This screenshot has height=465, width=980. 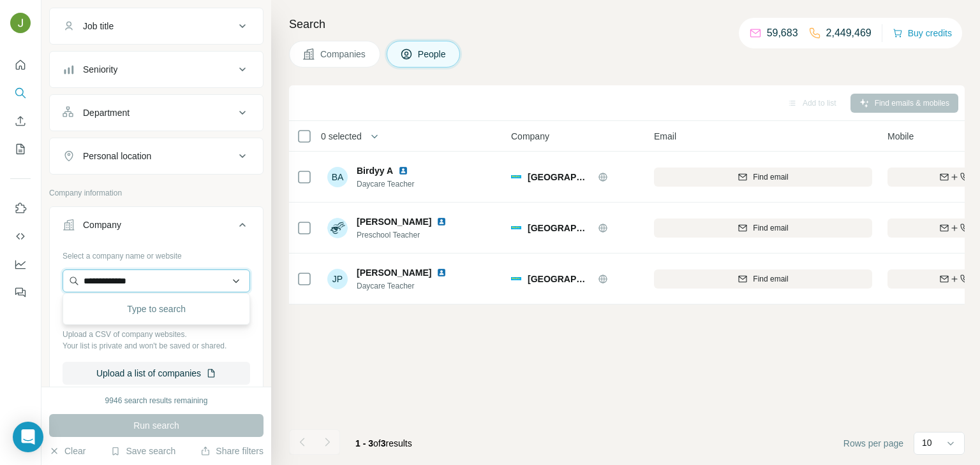 I want to click on span: results, so click(x=383, y=443).